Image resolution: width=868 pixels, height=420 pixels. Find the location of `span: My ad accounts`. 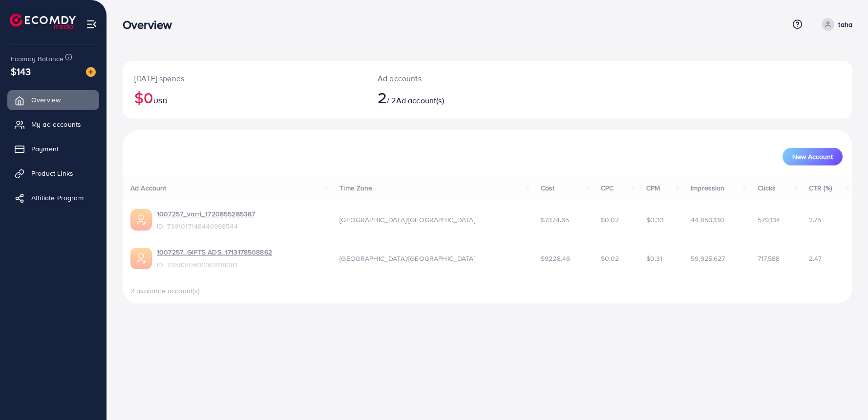

span: My ad accounts is located at coordinates (56, 125).